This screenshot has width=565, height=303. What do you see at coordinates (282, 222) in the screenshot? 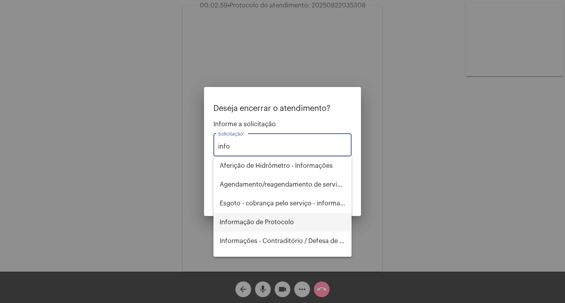
I see `span: Informação de Protocolo` at bounding box center [282, 222].